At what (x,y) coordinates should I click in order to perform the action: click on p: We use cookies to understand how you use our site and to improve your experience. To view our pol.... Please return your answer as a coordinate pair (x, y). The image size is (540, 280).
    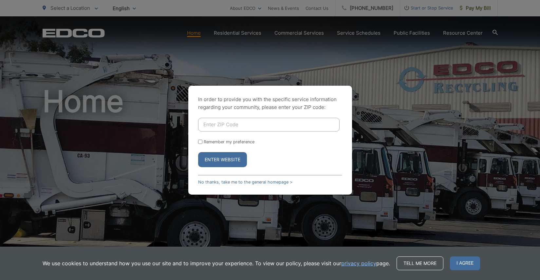
    Looking at the image, I should click on (216, 263).